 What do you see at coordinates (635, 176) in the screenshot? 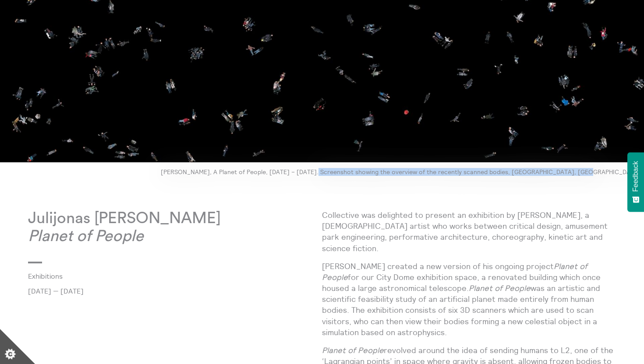
I see `span: Feedback` at bounding box center [635, 176].